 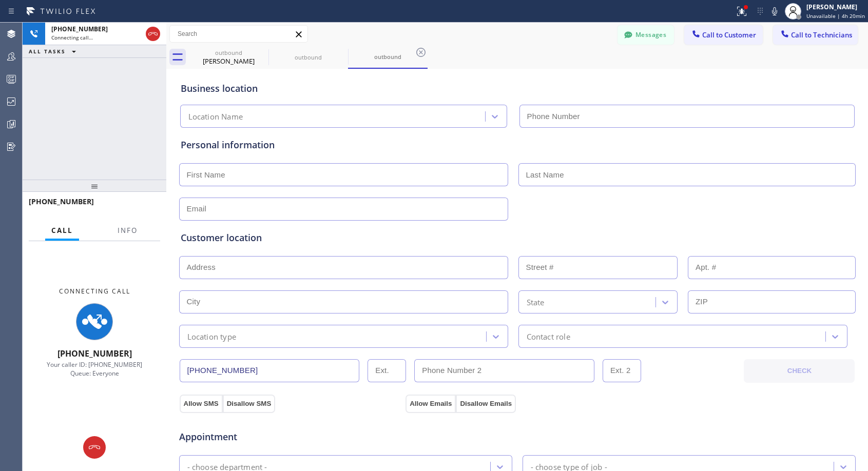 I want to click on input: Phone Number 2, so click(x=504, y=371).